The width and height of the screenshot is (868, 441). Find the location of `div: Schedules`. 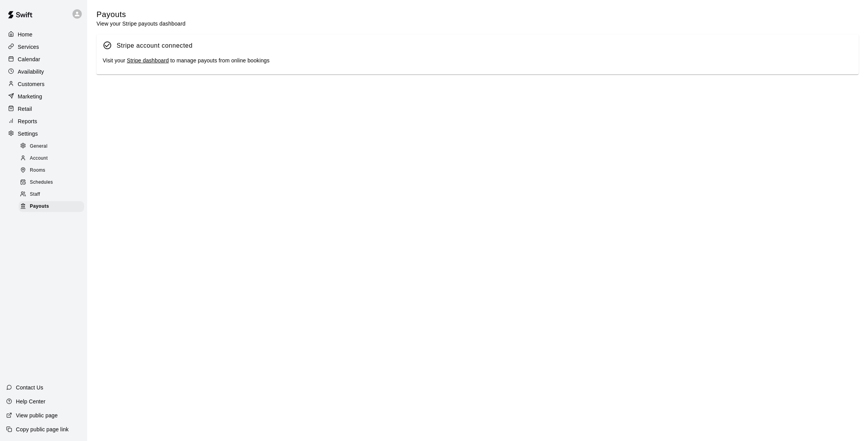

div: Schedules is located at coordinates (51, 183).